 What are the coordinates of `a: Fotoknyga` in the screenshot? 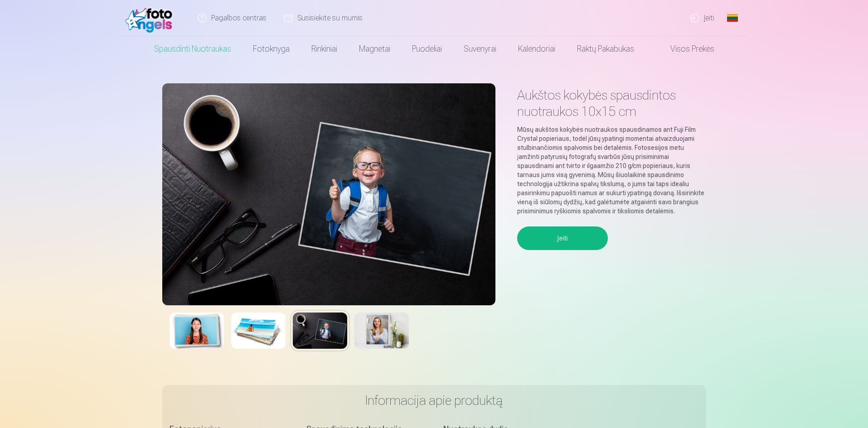 It's located at (271, 49).